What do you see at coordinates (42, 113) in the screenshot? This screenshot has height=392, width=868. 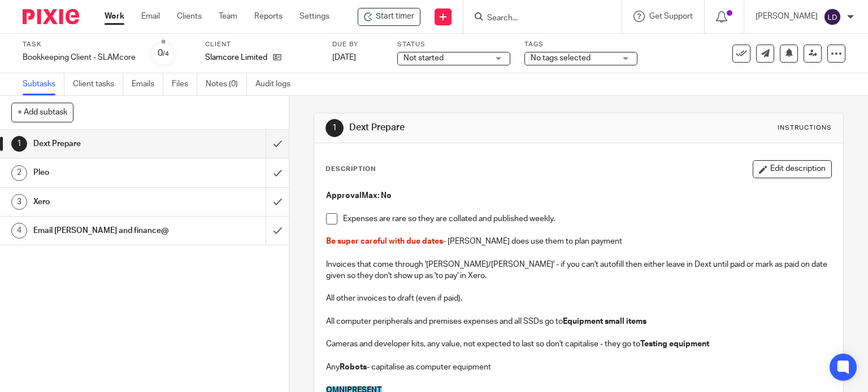 I see `button: + Add subtask` at bounding box center [42, 113].